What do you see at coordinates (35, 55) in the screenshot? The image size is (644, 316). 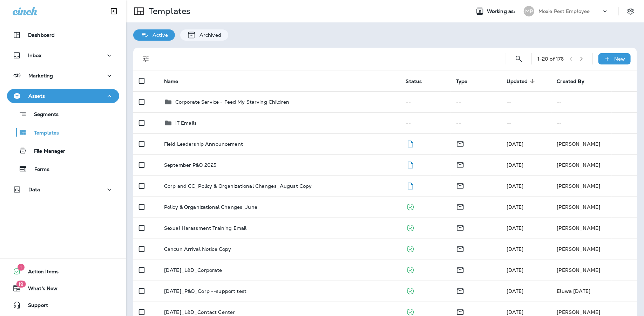 I see `p: Inbox` at bounding box center [35, 55].